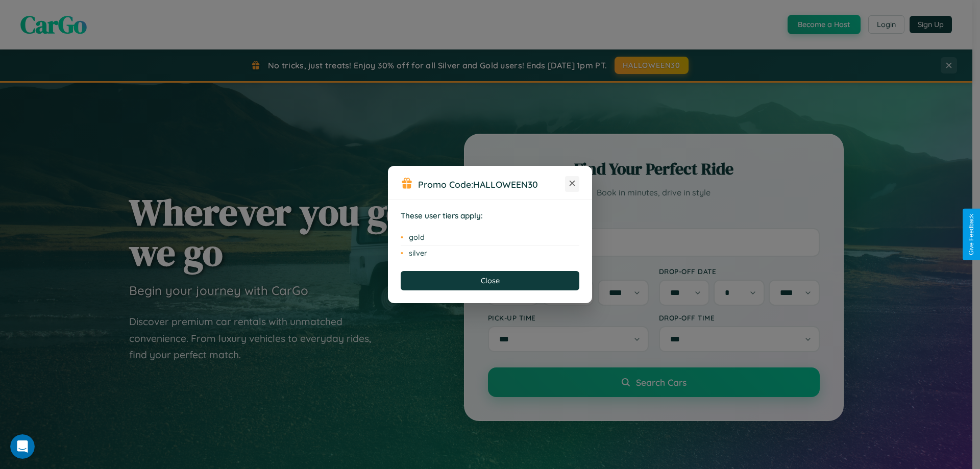  What do you see at coordinates (505, 184) in the screenshot?
I see `b: HALLOWEEN30` at bounding box center [505, 184].